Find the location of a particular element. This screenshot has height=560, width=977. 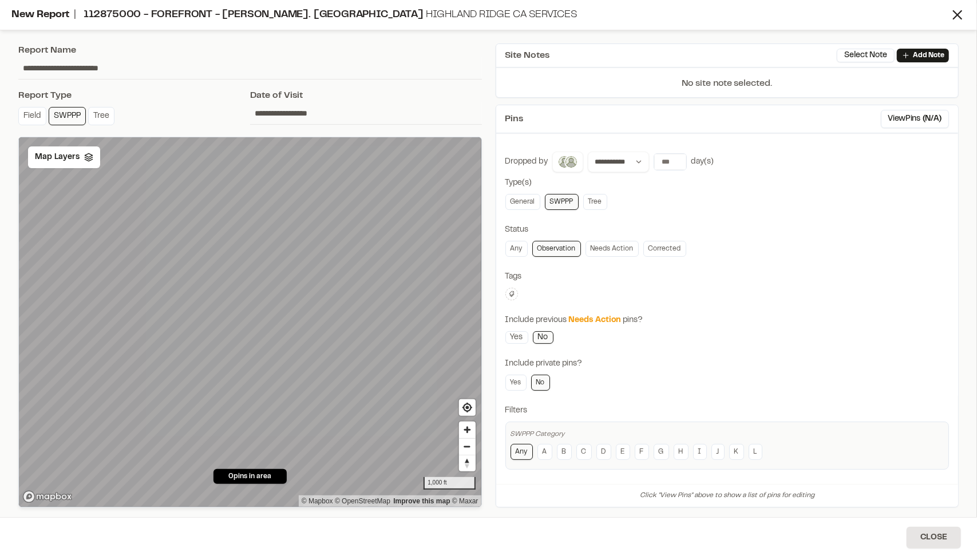

a: Mapbox is located at coordinates (317, 501).